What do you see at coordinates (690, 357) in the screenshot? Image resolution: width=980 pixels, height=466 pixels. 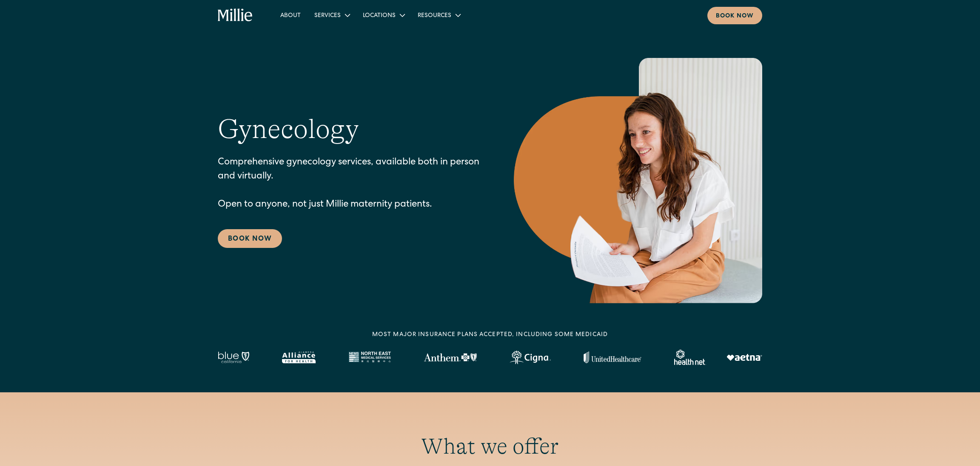 I see `img: Healthnet logo` at bounding box center [690, 357].